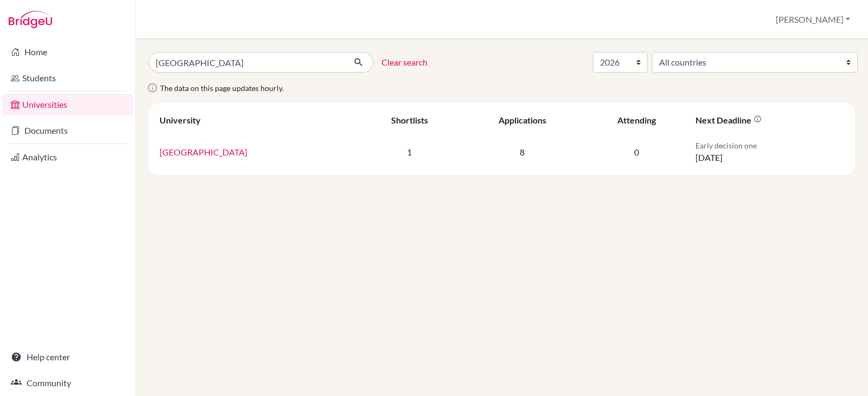 This screenshot has height=396, width=868. What do you see at coordinates (255, 120) in the screenshot?
I see `th: University` at bounding box center [255, 120].